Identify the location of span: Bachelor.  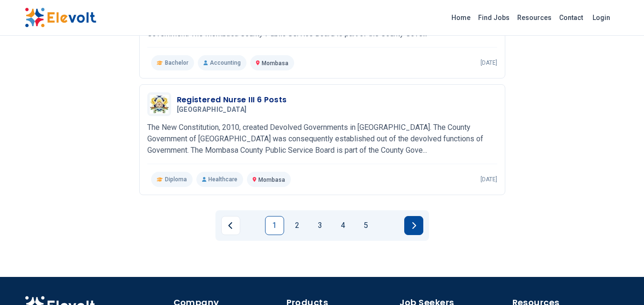
(177, 63).